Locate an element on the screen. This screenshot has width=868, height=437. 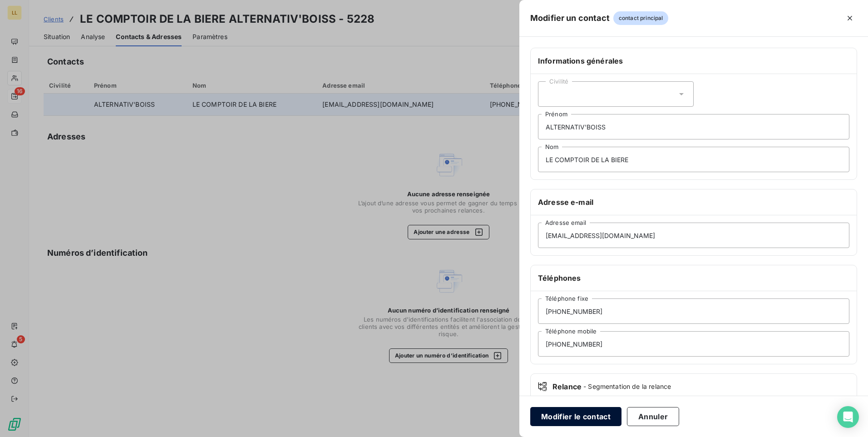
h6: Informations générales is located at coordinates (694, 61).